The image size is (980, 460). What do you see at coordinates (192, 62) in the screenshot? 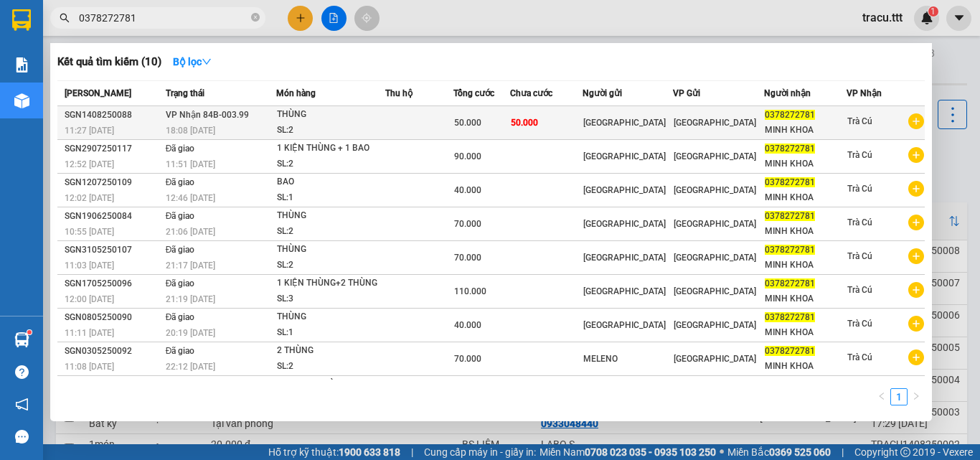
I see `button: Bộ lọcdown` at bounding box center [192, 62].